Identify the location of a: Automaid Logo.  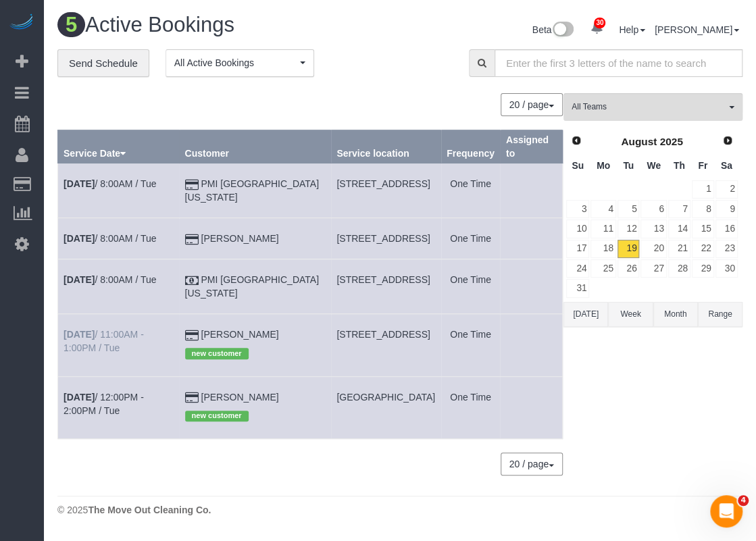
(22, 23).